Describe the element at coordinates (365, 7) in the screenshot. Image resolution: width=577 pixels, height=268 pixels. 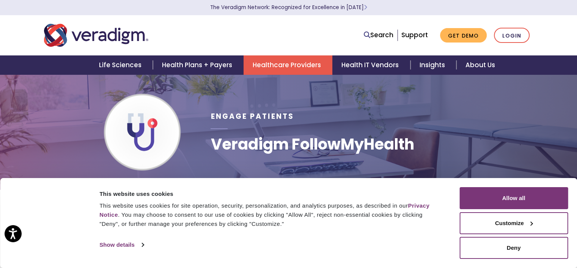
I see `span: Learn More` at that location.